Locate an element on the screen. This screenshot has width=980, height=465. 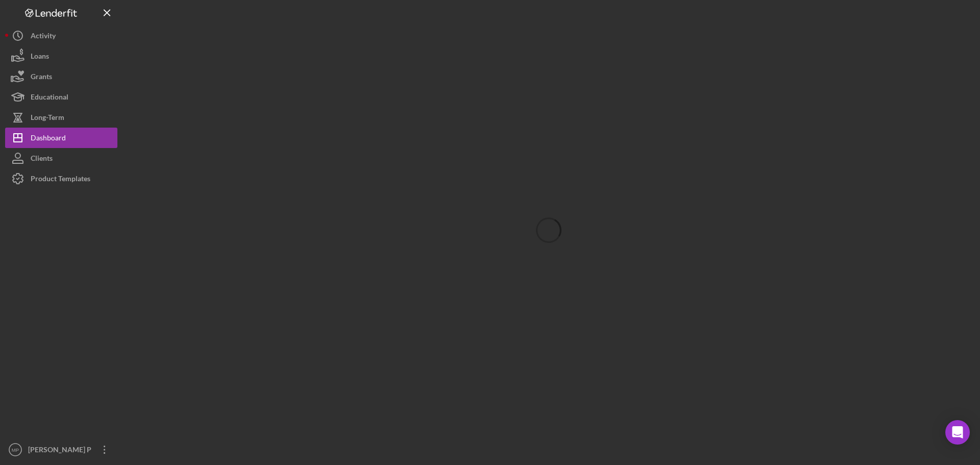
div: Long-Term is located at coordinates (48, 119).